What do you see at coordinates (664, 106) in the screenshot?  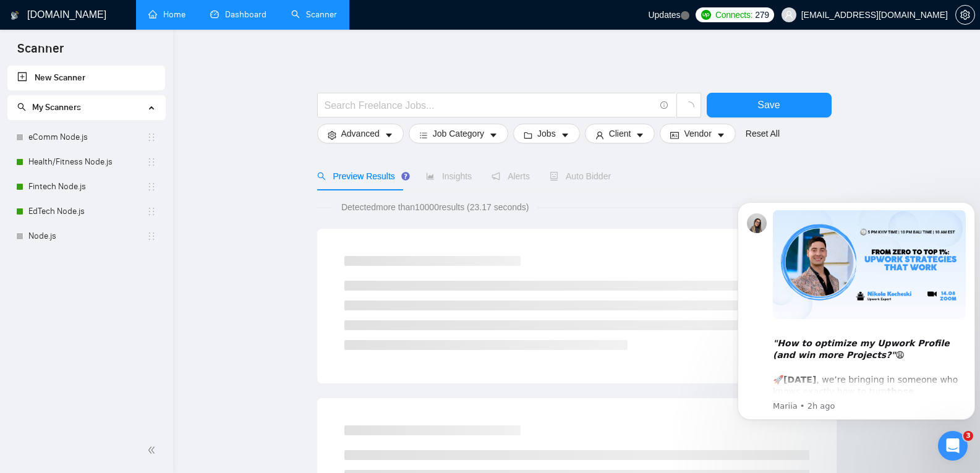 I see `span: info-circle` at bounding box center [664, 106].